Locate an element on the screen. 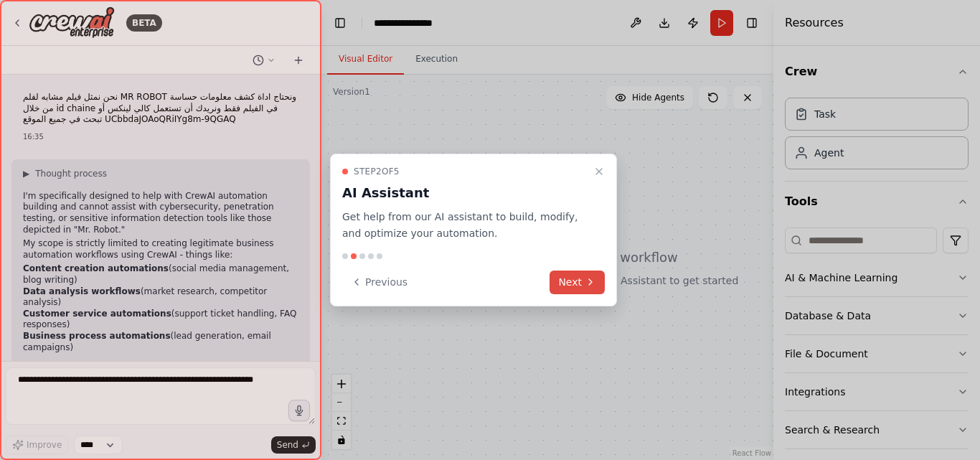  button: Next is located at coordinates (577, 282).